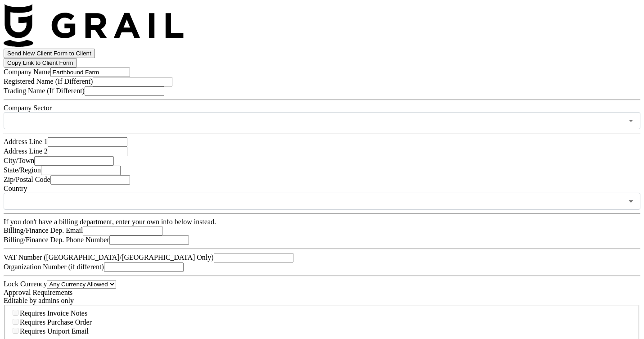  Describe the element at coordinates (48, 81) in the screenshot. I see `label: Registered Name (If Different)` at that location.